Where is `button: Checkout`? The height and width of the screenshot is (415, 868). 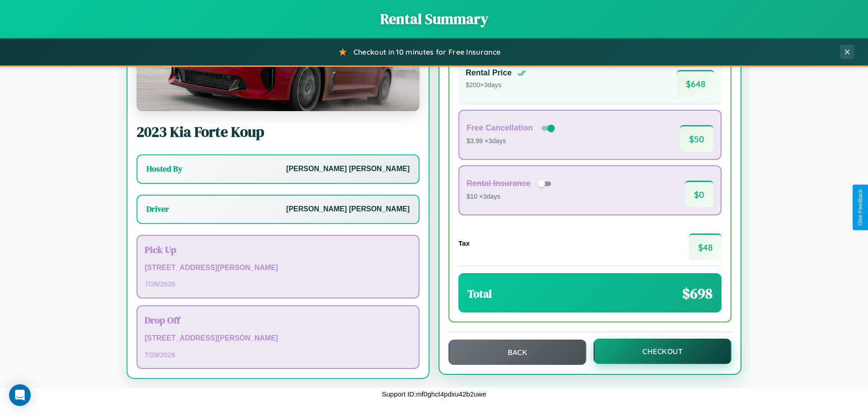
button: Checkout is located at coordinates (662, 352).